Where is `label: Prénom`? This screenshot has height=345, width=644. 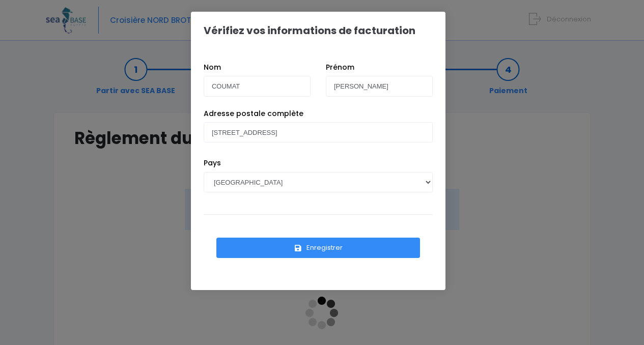
label: Prénom is located at coordinates (340, 67).